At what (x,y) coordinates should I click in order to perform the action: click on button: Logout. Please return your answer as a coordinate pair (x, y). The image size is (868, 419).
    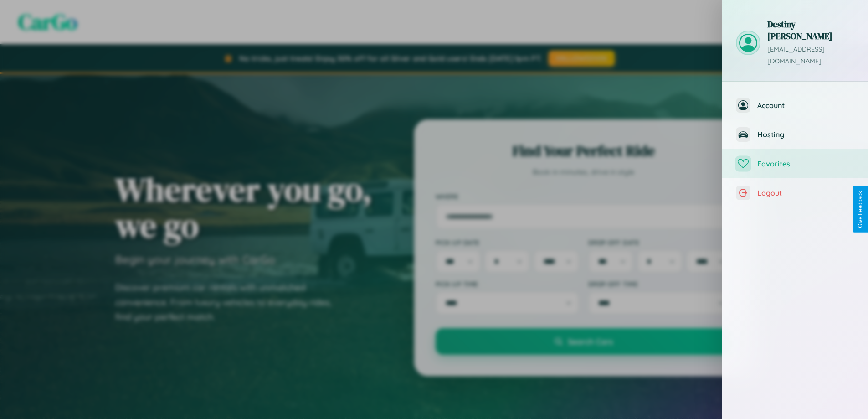
    Looking at the image, I should click on (795, 193).